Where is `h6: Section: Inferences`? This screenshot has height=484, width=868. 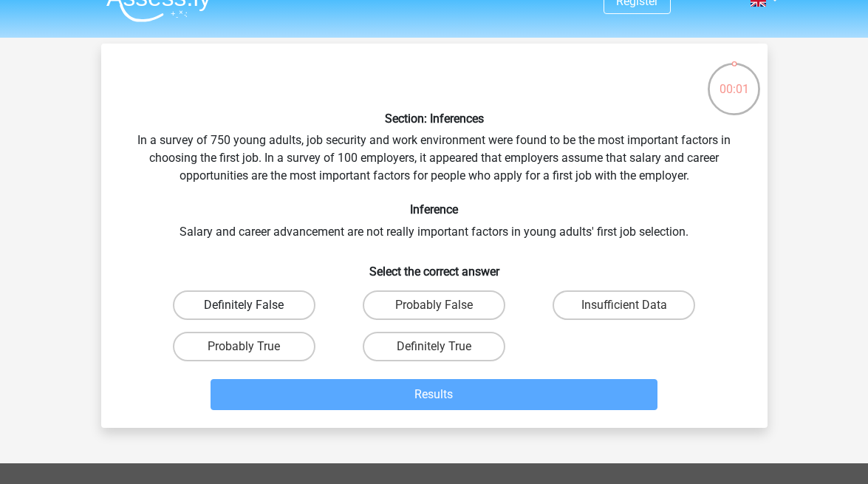
h6: Section: Inferences is located at coordinates (434, 118).